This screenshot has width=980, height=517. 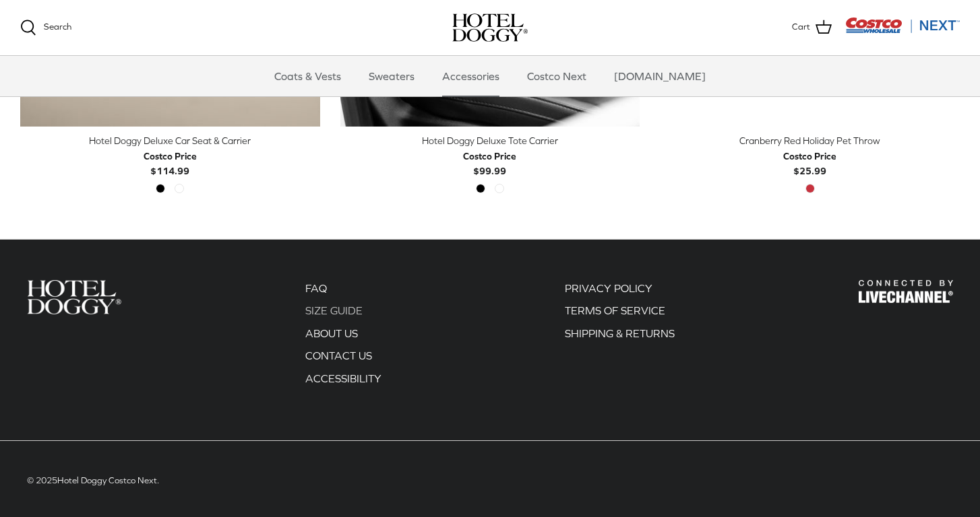 What do you see at coordinates (810, 156) in the screenshot?
I see `a: Cranberry Red Holiday Pet Throw Costco Price$25.99` at bounding box center [810, 156].